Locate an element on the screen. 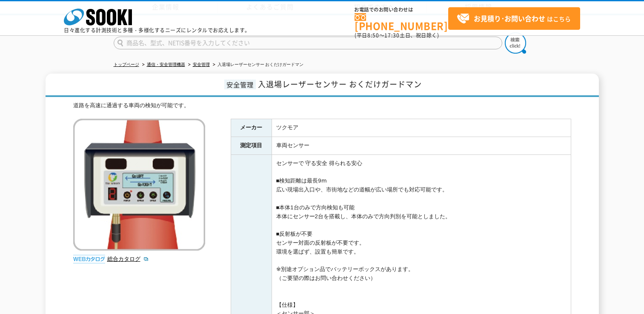 Image resolution: width=644 pixels, height=314 pixels. div: 道路を高速に通過する車両の検知が可能です。 is located at coordinates (322, 106).